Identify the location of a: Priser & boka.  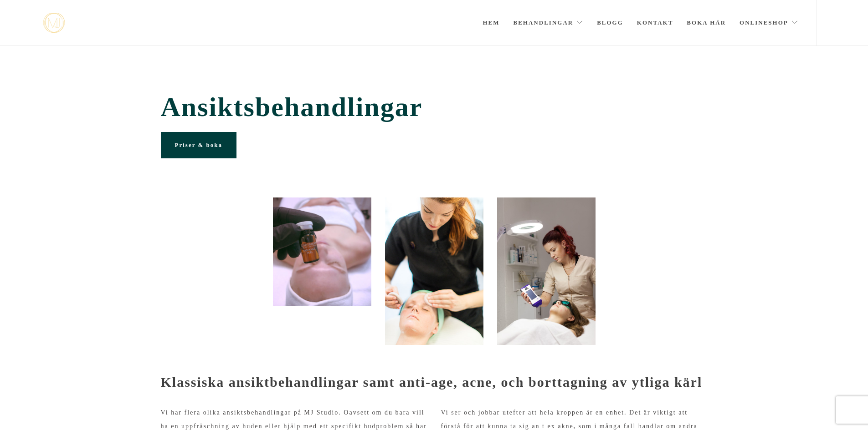
(198, 146).